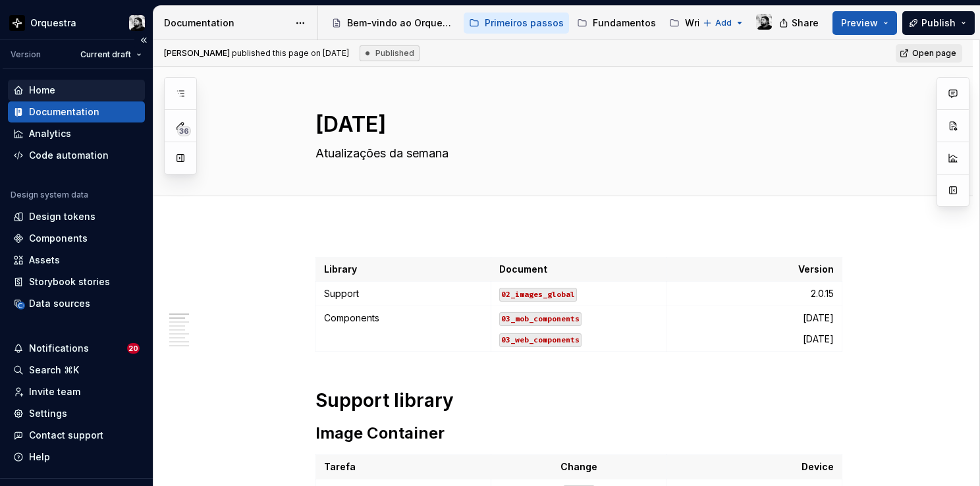 The image size is (980, 486). I want to click on h2: Image Container, so click(579, 433).